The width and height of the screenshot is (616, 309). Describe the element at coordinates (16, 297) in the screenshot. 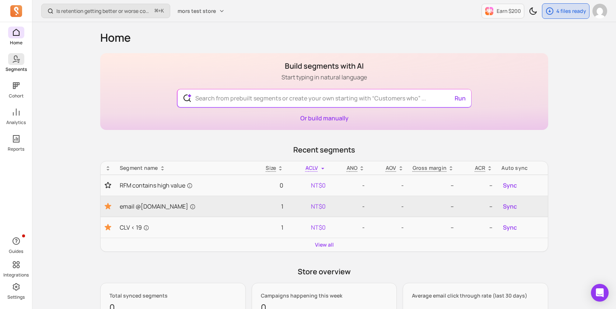

I see `p: Settings` at that location.